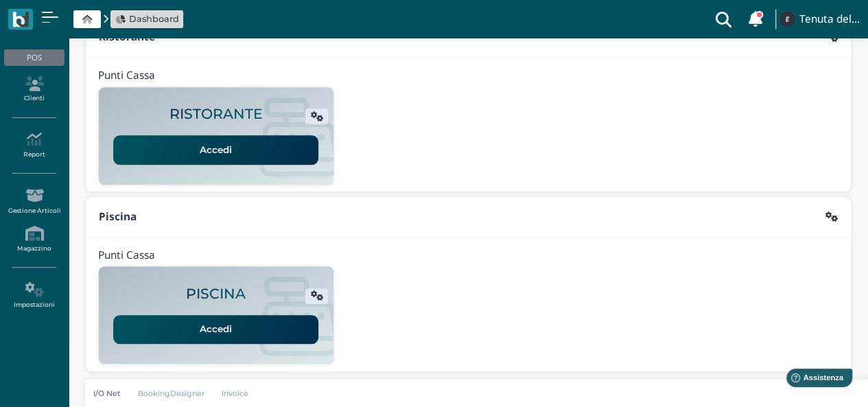  What do you see at coordinates (33, 145) in the screenshot?
I see `a: Report` at bounding box center [33, 145].